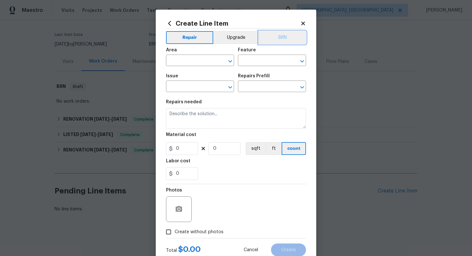 The height and width of the screenshot is (256, 472). What do you see at coordinates (233, 23) in the screenshot?
I see `h2: Create Line Item` at bounding box center [233, 23].